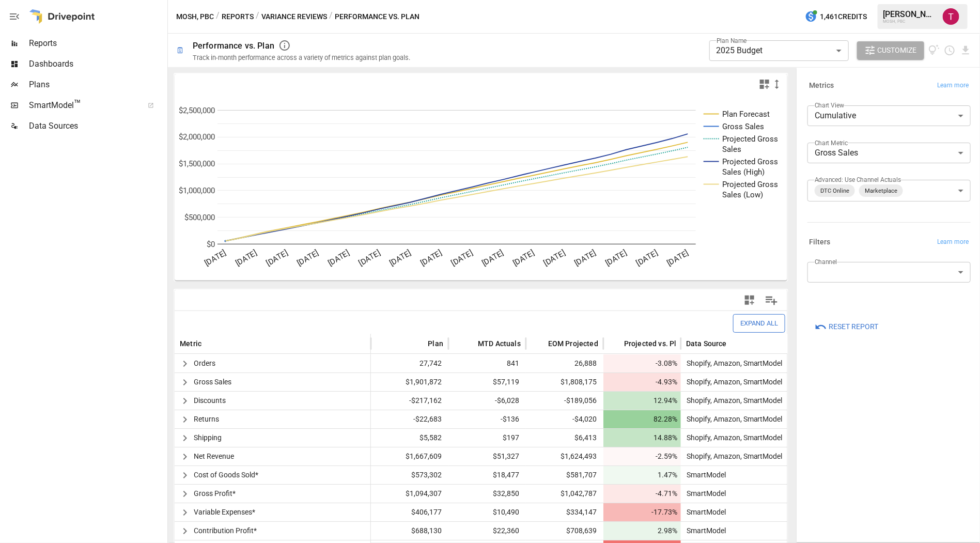 This screenshot has height=543, width=980. What do you see at coordinates (897, 50) in the screenshot?
I see `span: Customize` at bounding box center [897, 50].